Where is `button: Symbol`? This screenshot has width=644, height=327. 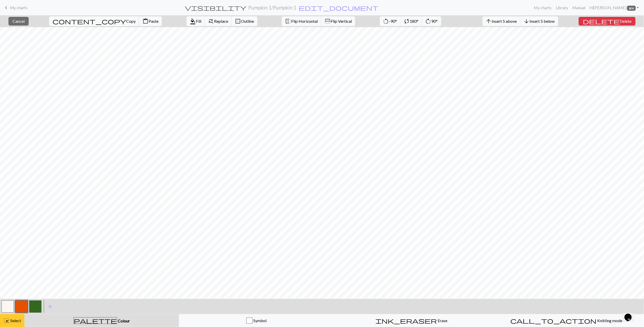
button: Symbol is located at coordinates (256, 321).